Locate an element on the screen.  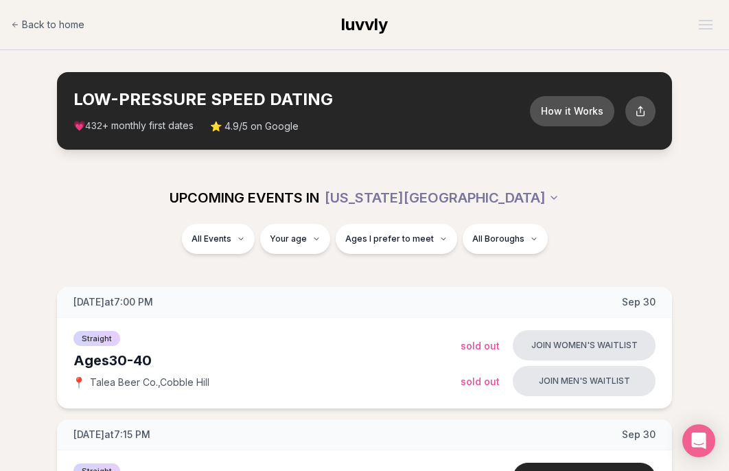
span: luvvly is located at coordinates (364, 24).